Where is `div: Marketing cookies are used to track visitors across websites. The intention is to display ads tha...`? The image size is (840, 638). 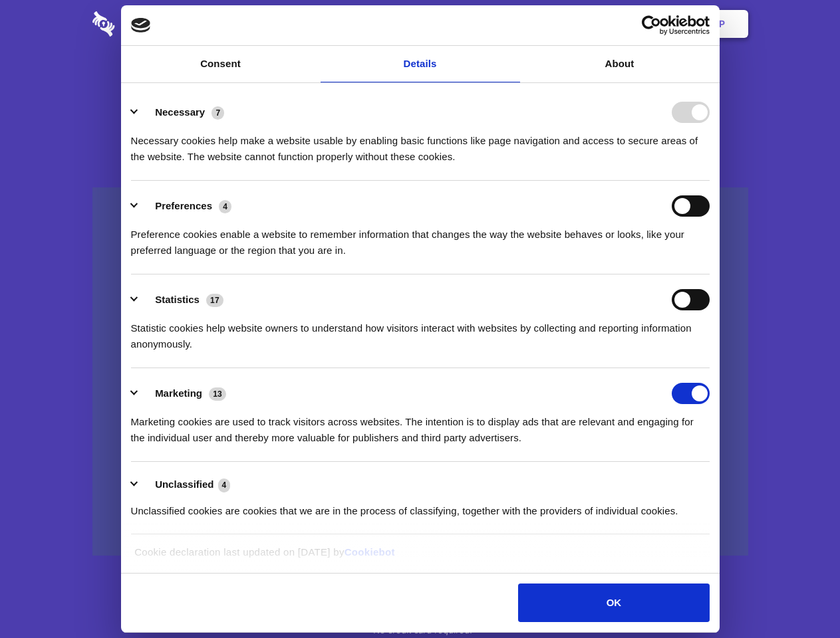
div: Marketing cookies are used to track visitors across websites. The intention is to display ads tha... is located at coordinates (421, 425).